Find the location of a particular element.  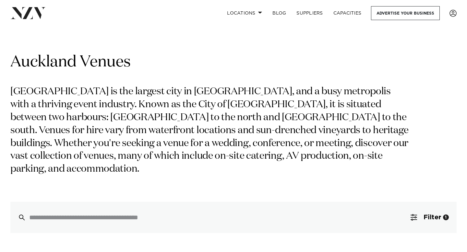

a: Locations is located at coordinates (244, 13).